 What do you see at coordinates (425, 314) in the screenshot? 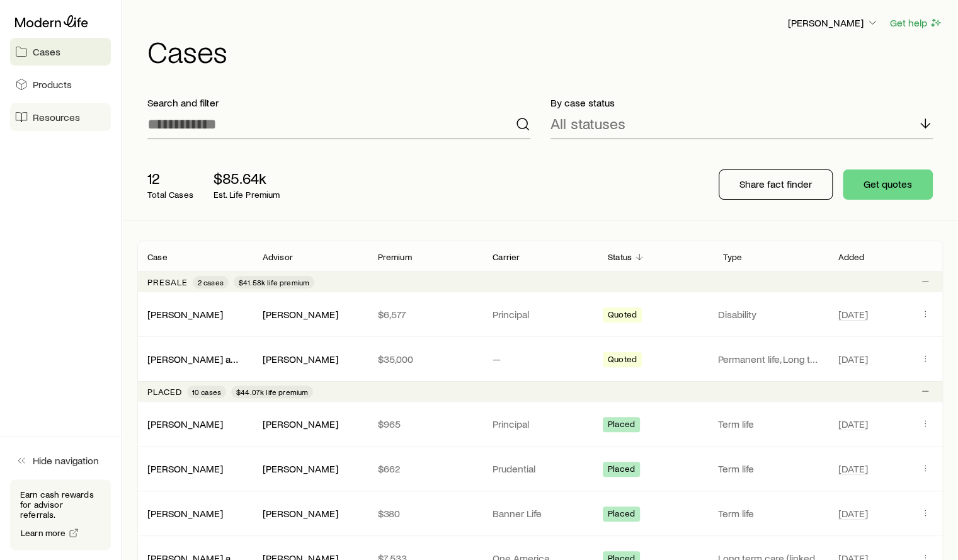
I see `p: $6,577` at bounding box center [425, 314].